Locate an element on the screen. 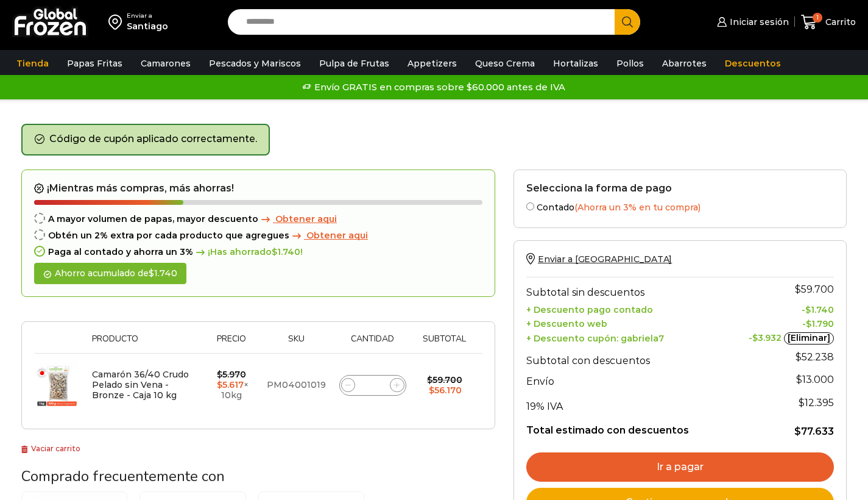 The height and width of the screenshot is (500, 868). th: Cantidad is located at coordinates (372, 343).